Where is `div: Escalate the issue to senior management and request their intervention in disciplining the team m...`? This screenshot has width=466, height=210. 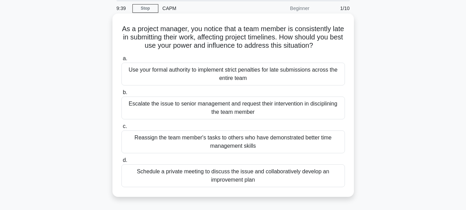
div: Escalate the issue to senior management and request their intervention in disciplining the team m... is located at coordinates (233, 108).